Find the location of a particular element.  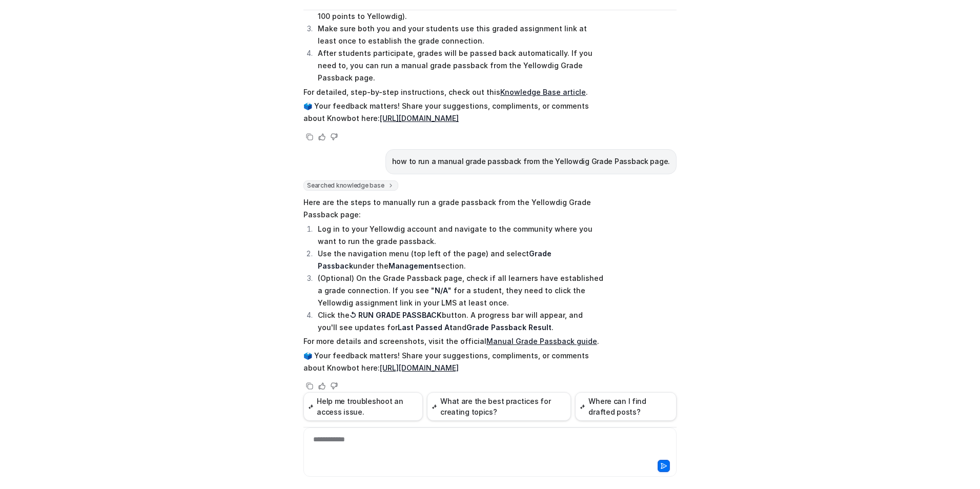

strong: N/A is located at coordinates (441, 291).